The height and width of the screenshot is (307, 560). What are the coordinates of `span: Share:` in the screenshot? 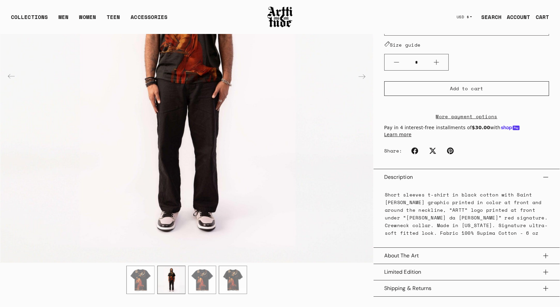 It's located at (393, 151).